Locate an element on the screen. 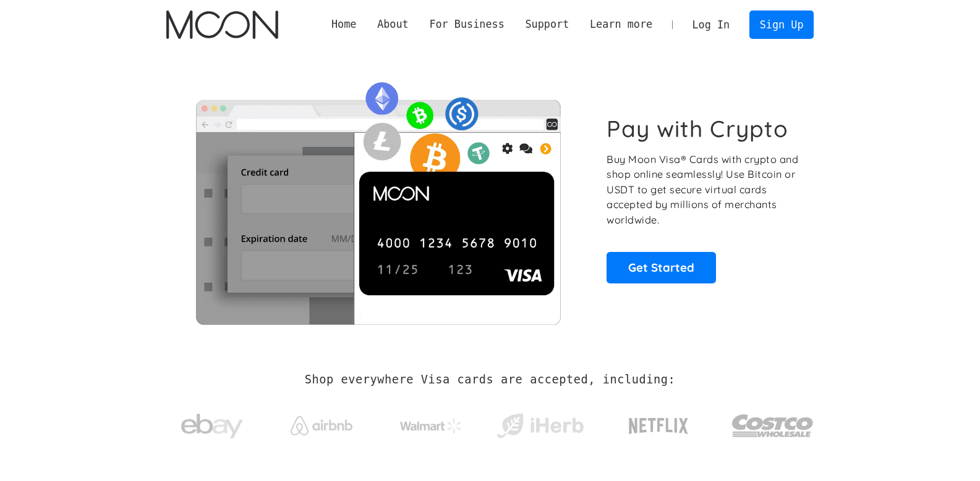 This screenshot has height=481, width=980. p: Buy Moon Visa® Cards with crypto and shop online seamlessly! Use Bitcoin or USDT to get secure vi... is located at coordinates (703, 189).